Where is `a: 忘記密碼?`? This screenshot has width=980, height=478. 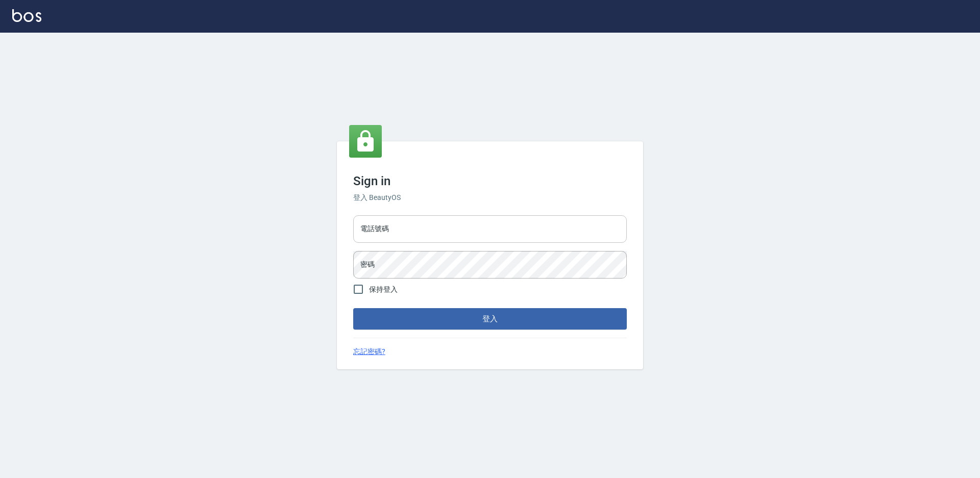 a: 忘記密碼? is located at coordinates (369, 352).